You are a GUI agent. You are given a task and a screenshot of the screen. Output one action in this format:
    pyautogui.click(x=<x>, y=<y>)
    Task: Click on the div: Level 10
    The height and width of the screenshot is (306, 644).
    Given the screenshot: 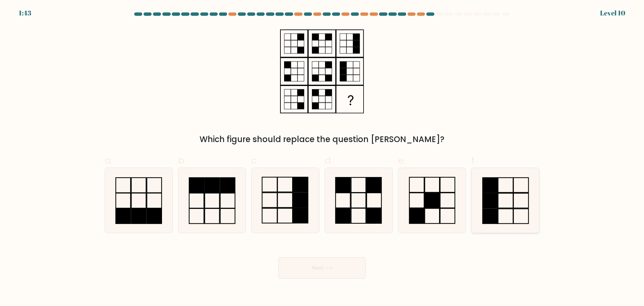 What is the action you would take?
    pyautogui.click(x=612, y=13)
    